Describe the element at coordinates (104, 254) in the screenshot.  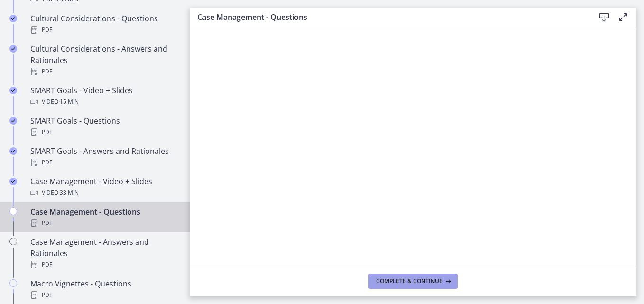
I see `div: Case Management - Answers and Rationales` at that location.